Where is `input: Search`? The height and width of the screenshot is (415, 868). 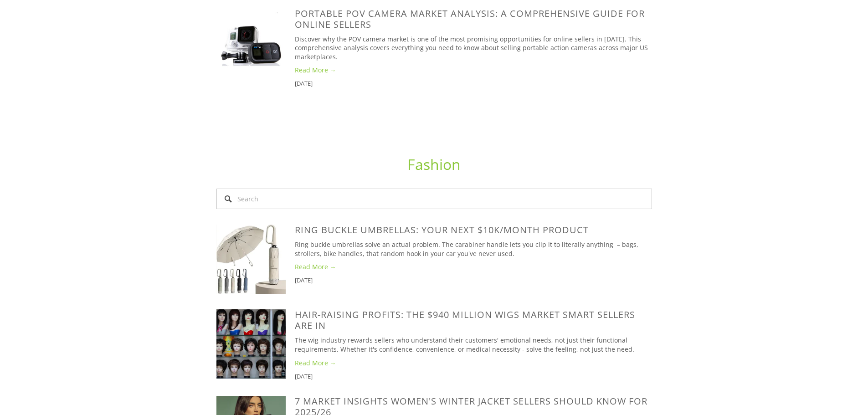 input: Search is located at coordinates (434, 199).